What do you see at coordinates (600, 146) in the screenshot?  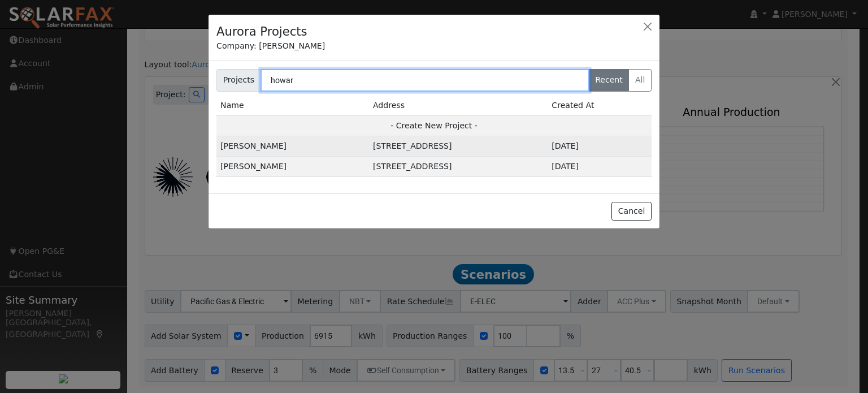 I see `td: 5d` at bounding box center [600, 146].